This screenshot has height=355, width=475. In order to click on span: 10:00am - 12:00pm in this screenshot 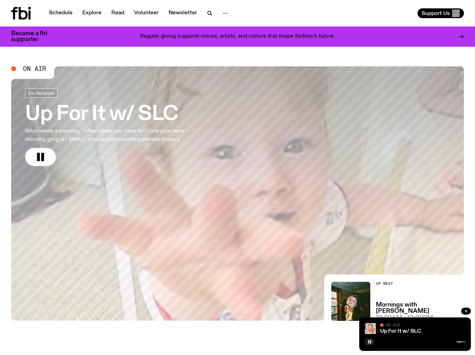, I will do `click(405, 318)`.